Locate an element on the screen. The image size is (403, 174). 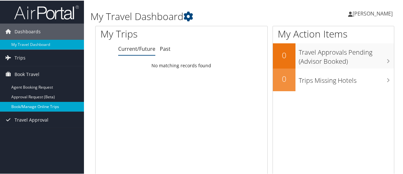
span: Travel Approval is located at coordinates (31, 119).